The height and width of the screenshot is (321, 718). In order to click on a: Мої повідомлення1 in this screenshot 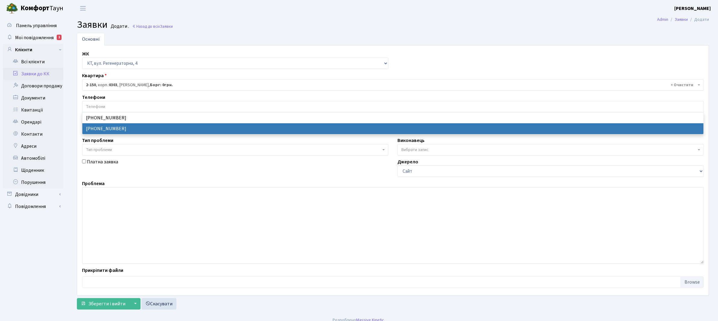, I will do `click(33, 38)`.